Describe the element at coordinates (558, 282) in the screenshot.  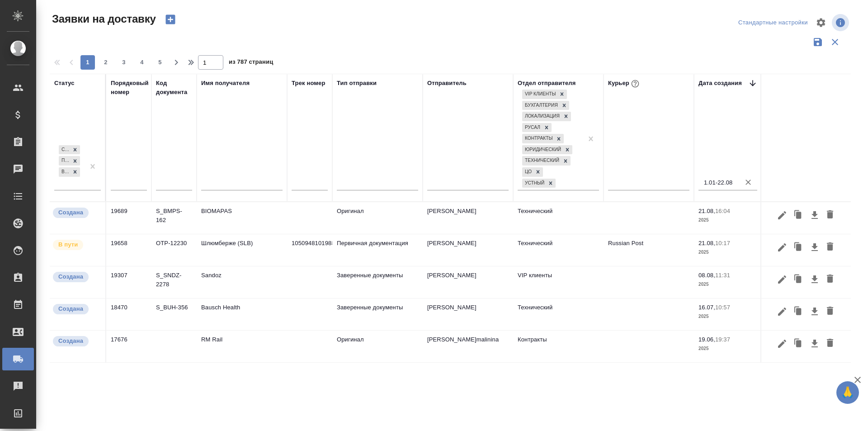
I see `td: VIP клиенты` at that location.